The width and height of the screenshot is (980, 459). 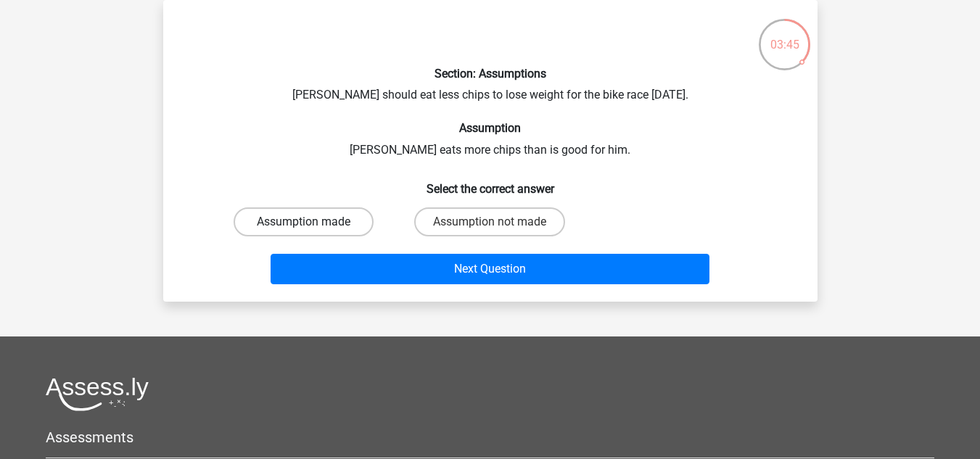 I want to click on label: Assumption made, so click(x=303, y=221).